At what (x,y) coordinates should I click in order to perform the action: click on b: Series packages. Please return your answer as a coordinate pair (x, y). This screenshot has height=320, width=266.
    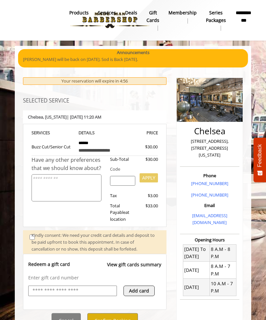
    Looking at the image, I should click on (215, 16).